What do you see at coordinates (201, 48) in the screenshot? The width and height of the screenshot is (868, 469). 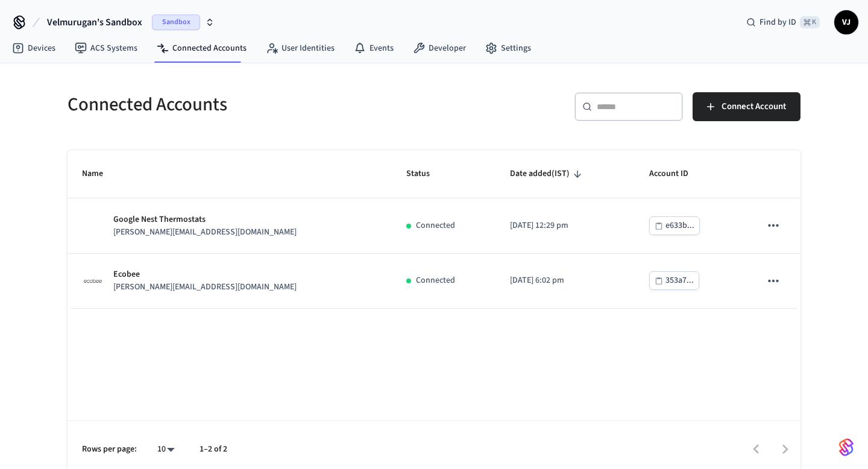 I see `a: Connected Accounts` at bounding box center [201, 48].